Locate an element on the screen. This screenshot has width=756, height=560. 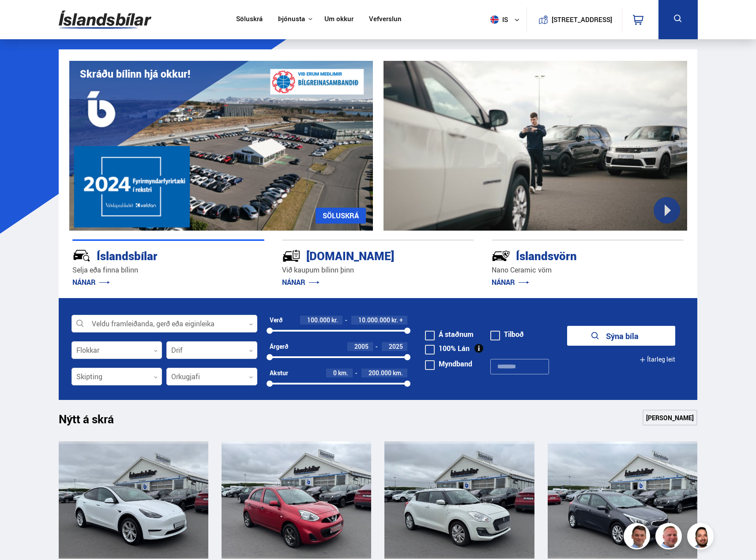
p: Við kaupum bílinn þinn is located at coordinates (378, 270).